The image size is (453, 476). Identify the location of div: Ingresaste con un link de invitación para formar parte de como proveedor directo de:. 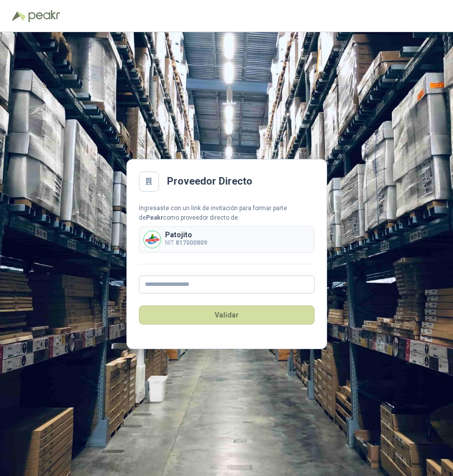
(227, 213).